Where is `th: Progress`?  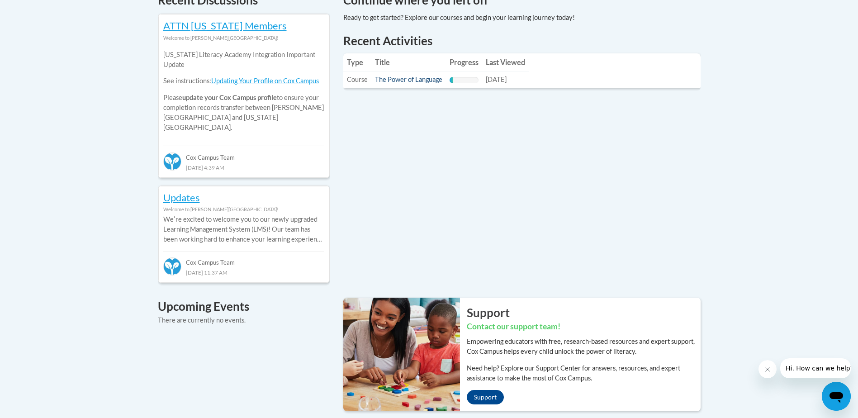
th: Progress is located at coordinates (464, 62).